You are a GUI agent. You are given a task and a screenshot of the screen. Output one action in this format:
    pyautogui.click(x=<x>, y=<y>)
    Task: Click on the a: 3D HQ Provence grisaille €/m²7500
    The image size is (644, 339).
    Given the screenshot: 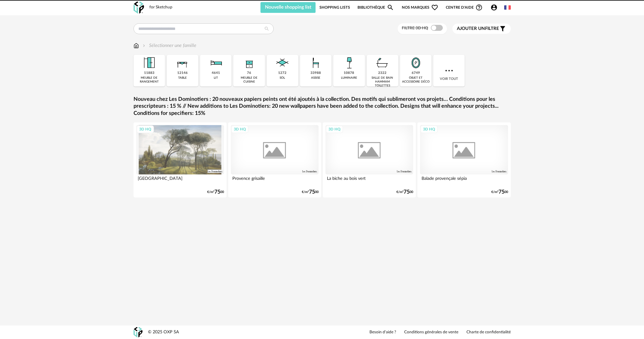 What is the action you would take?
    pyautogui.click(x=275, y=159)
    